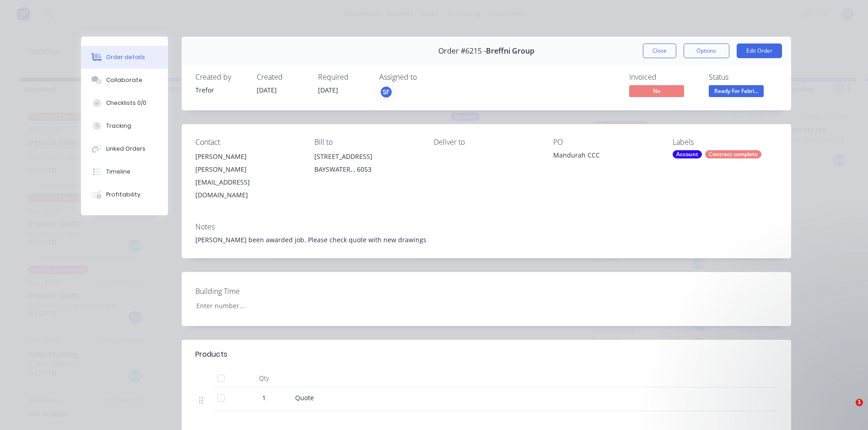  Describe the element at coordinates (737, 91) in the screenshot. I see `span: Ready For Fabri...` at that location.